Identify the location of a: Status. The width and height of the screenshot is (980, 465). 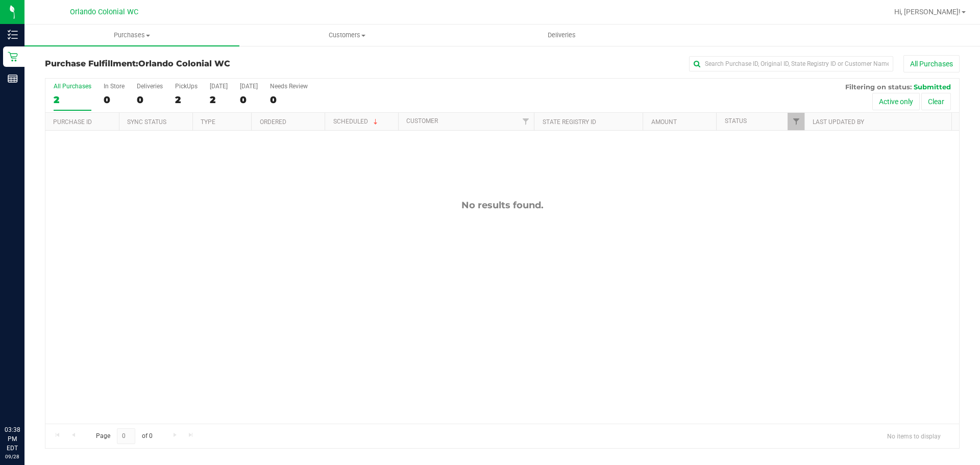
(735, 121).